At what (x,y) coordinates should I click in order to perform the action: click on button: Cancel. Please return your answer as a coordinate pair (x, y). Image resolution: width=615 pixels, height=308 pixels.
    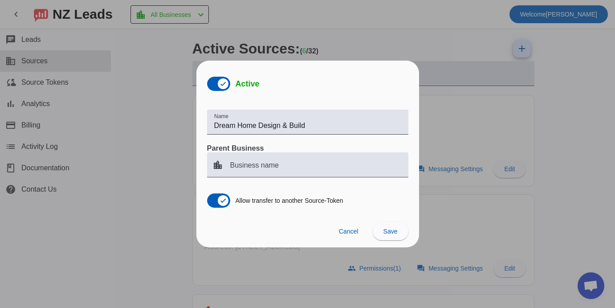
    Looking at the image, I should click on (349, 231).